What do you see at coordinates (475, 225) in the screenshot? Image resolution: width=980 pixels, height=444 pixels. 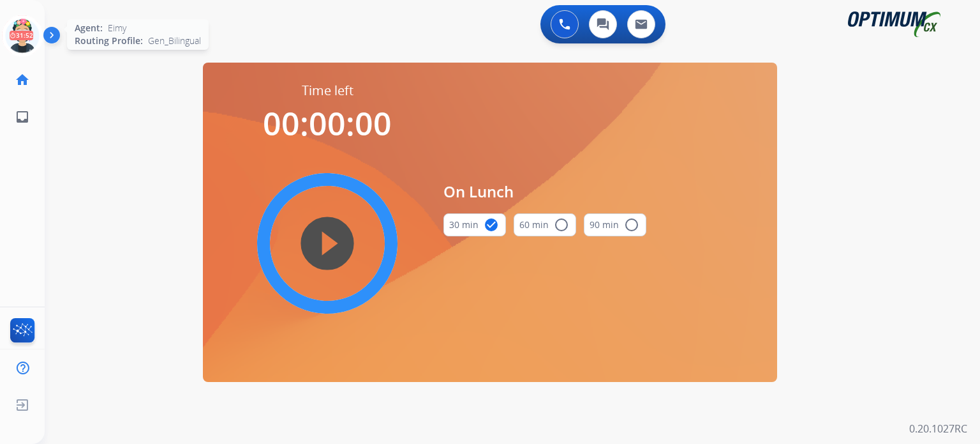 I see `button: 30 min` at bounding box center [475, 225].